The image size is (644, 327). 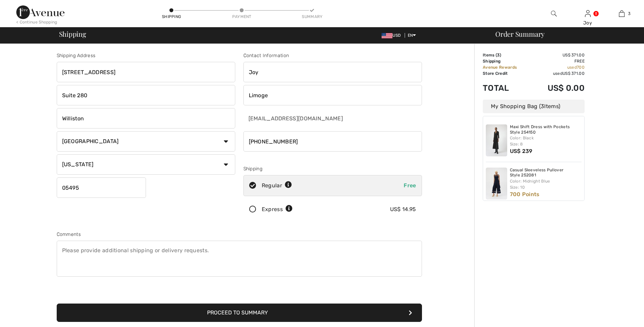 I want to click on td: Total, so click(x=507, y=88).